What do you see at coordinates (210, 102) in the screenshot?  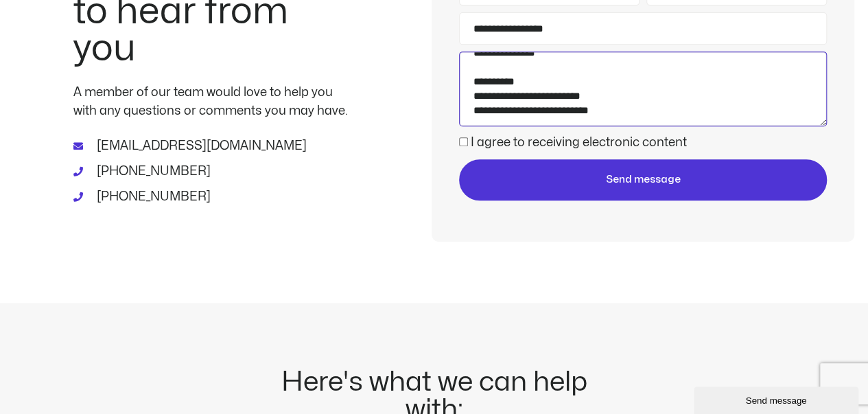 I see `p: A member of our team would love to help you with any questions or comments you may have.` at bounding box center [210, 102].